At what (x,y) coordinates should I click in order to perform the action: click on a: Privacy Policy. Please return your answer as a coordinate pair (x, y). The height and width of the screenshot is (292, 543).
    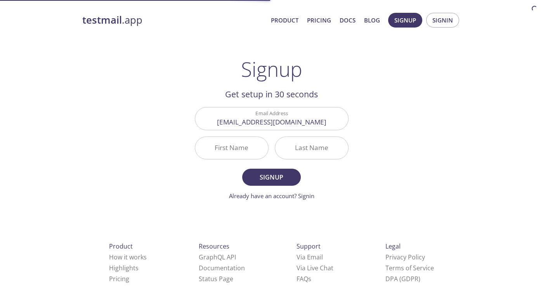
    Looking at the image, I should click on (406, 258).